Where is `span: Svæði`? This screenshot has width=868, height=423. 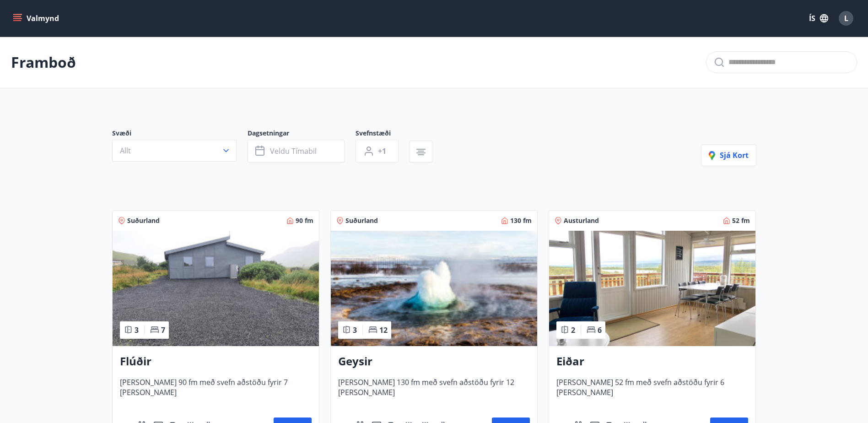
span: Svæði is located at coordinates (180, 134).